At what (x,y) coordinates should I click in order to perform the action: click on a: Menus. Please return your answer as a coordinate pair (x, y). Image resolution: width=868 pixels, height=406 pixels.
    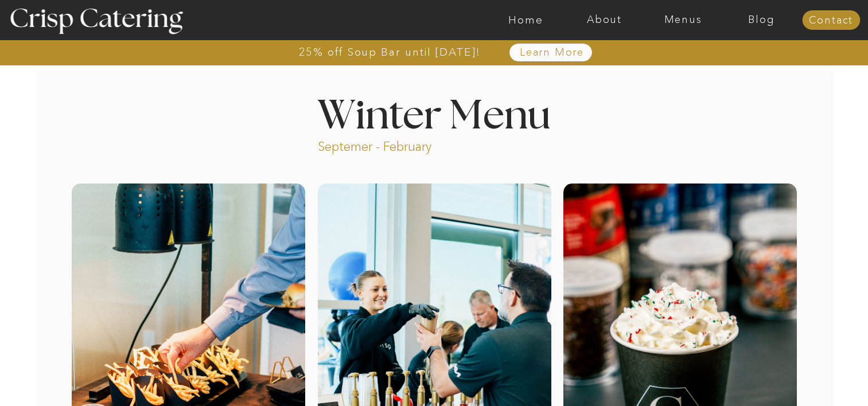
    Looking at the image, I should click on (683, 20).